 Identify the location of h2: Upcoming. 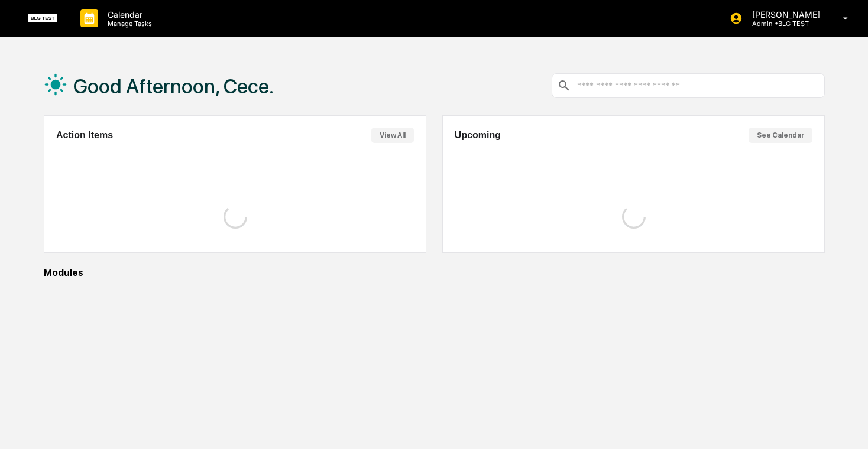
(478, 136).